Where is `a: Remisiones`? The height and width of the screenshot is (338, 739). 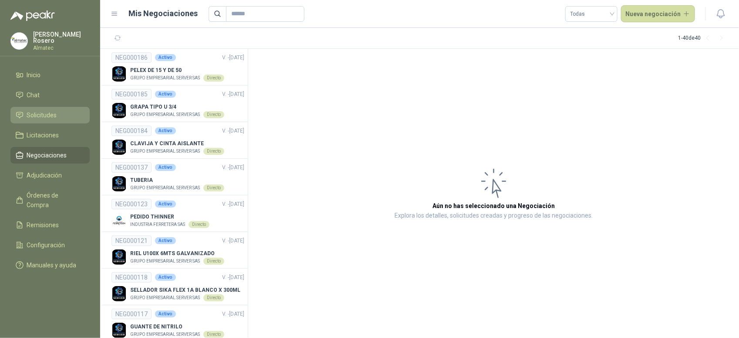
a: Remisiones is located at coordinates (50, 225).